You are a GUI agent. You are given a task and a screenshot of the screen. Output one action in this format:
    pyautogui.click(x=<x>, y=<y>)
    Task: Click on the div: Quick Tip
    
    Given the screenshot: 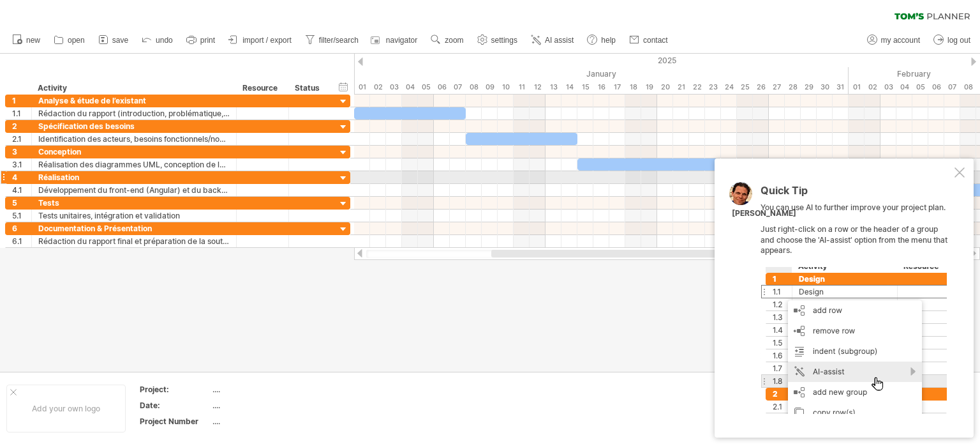 What is the action you would take?
    pyautogui.click(x=856, y=194)
    